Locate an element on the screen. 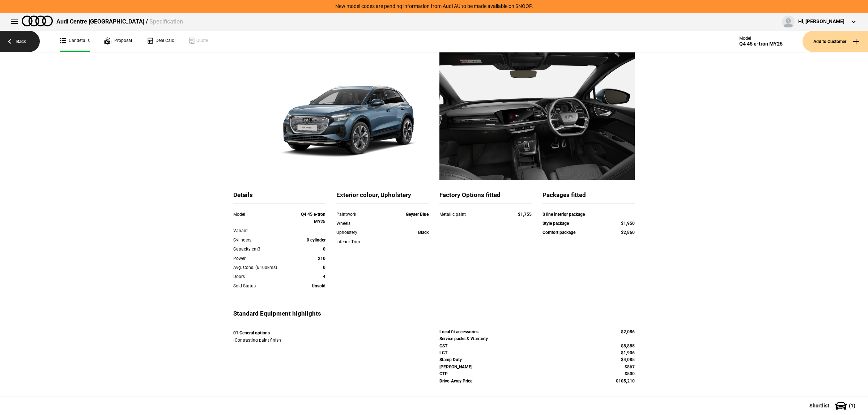  div: Power is located at coordinates (261, 258).